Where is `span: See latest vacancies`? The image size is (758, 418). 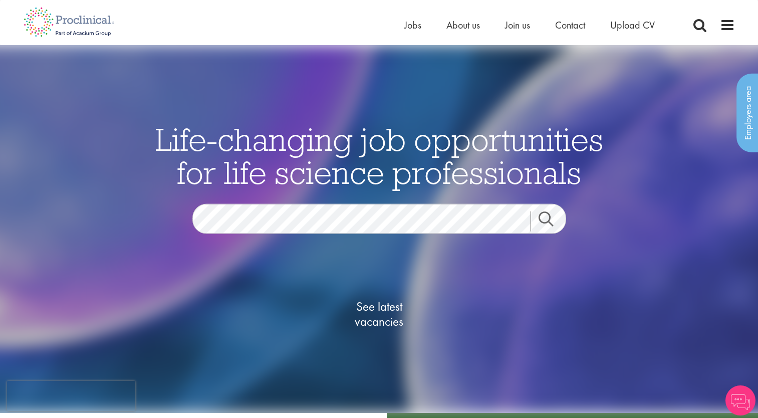
span: See latest vacancies is located at coordinates (379, 314).